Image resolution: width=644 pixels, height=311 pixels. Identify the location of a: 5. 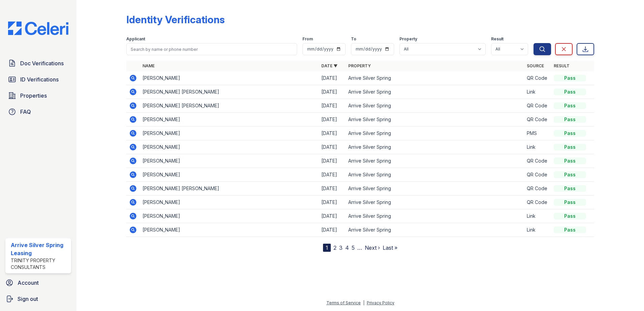
(353, 248).